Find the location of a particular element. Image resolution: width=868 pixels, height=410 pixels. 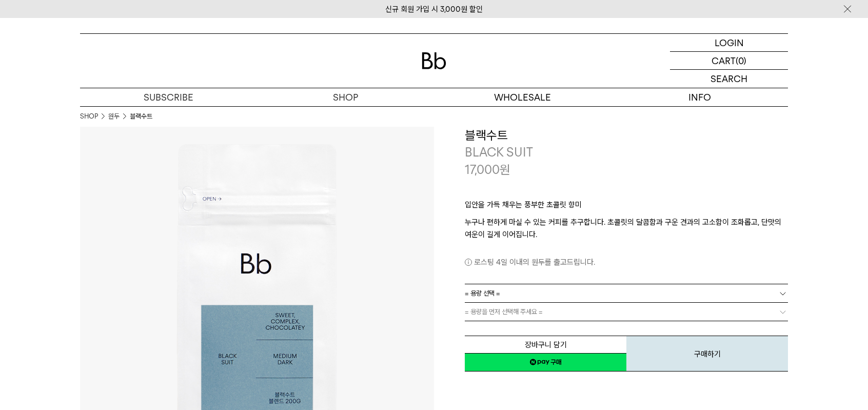

p: SEARCH is located at coordinates (729, 79).